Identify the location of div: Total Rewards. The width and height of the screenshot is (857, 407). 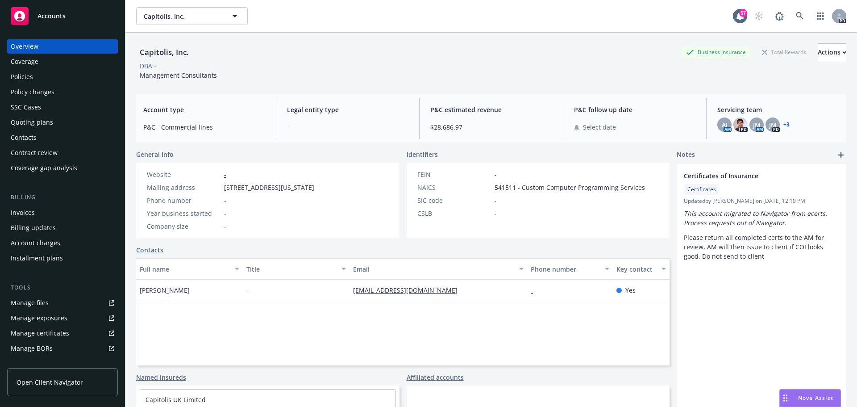
(784, 52).